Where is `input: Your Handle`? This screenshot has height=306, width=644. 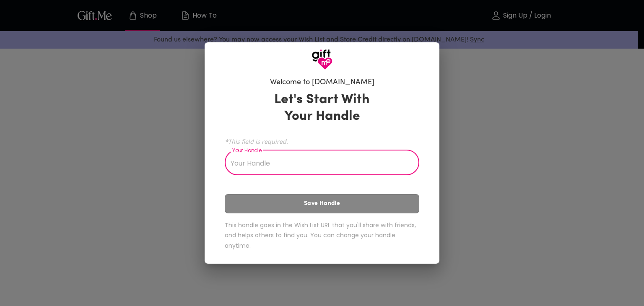 input: Your Handle is located at coordinates (317, 164).